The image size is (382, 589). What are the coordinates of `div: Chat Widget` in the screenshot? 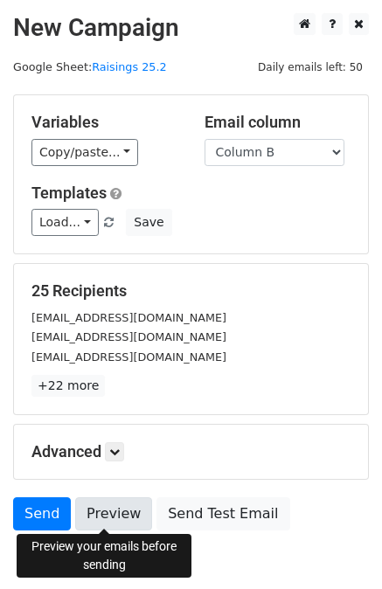 It's located at (338, 547).